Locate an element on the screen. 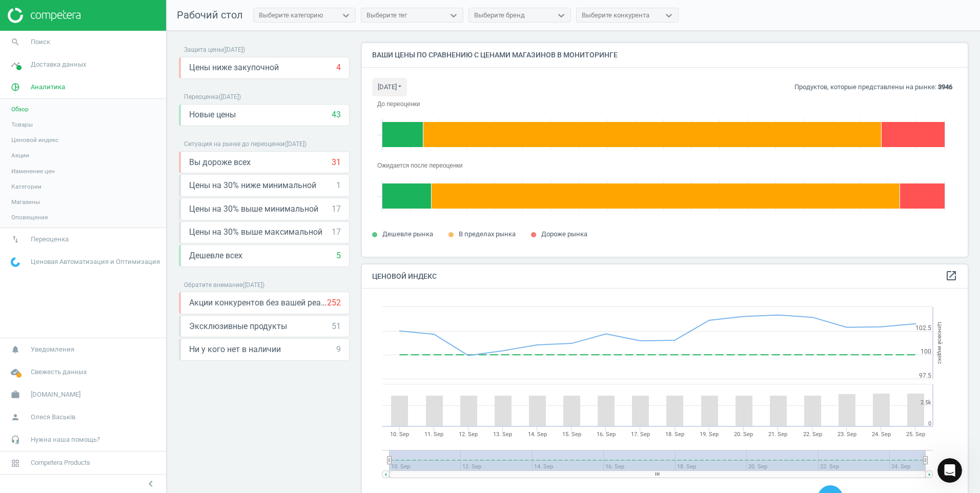 This screenshot has height=493, width=980. tspan: 10. Sep is located at coordinates (400, 434).